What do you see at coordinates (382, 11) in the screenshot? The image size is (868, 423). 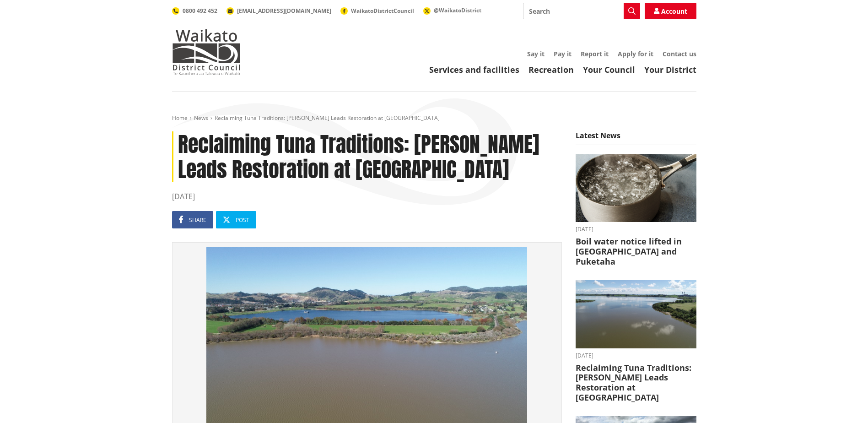 I see `span: WaikatoDistrictCouncil` at bounding box center [382, 11].